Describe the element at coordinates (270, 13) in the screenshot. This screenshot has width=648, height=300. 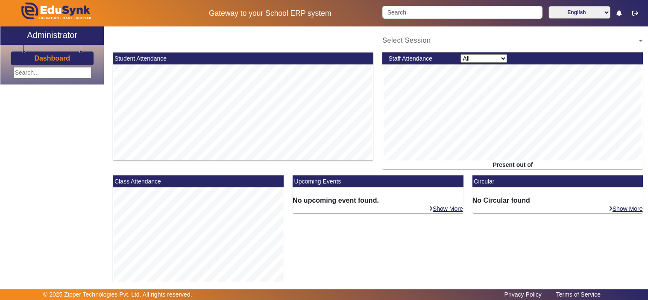
I see `h5: Gateway to your School ERP system` at that location.